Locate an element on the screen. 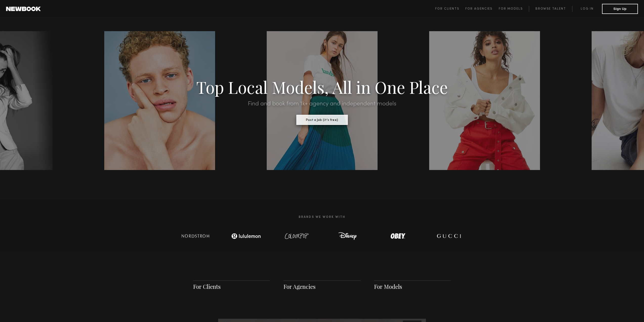 The image size is (644, 322). h2: Brands We Work With is located at coordinates (322, 217).